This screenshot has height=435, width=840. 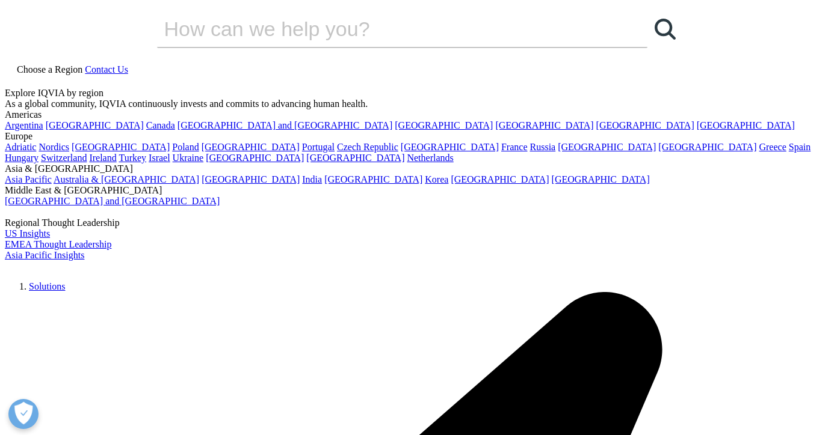 I want to click on a: Poland, so click(x=185, y=147).